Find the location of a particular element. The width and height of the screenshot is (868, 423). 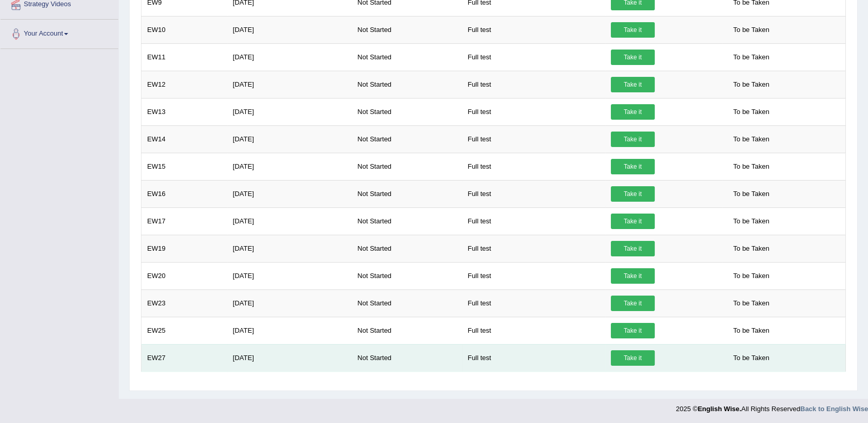

strong: Back to English Wise is located at coordinates (834, 409).